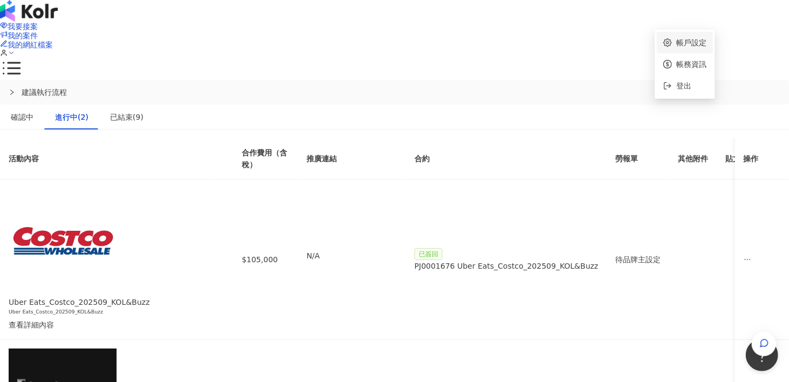  What do you see at coordinates (507, 266) in the screenshot?
I see `div: PJ0001676 Uber Eats_Costco_202509_KOL&Buzz` at bounding box center [507, 266].